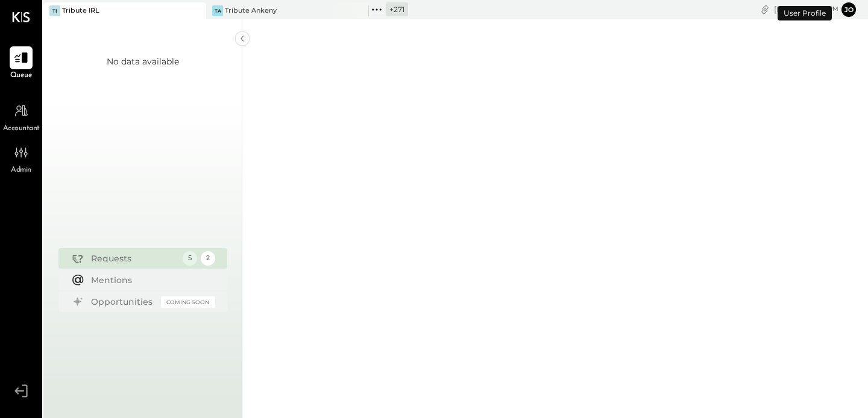  What do you see at coordinates (805, 13) in the screenshot?
I see `div: User Profile` at bounding box center [805, 13].